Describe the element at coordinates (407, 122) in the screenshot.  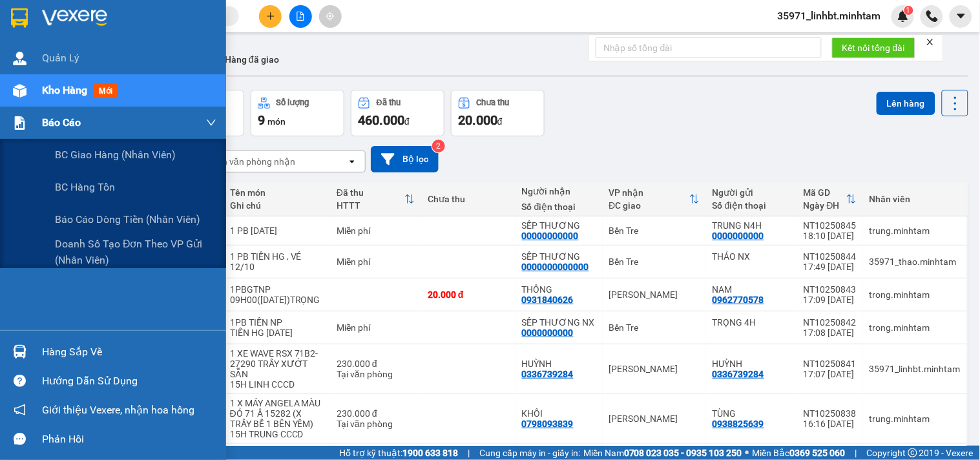
I see `span: đ` at that location.